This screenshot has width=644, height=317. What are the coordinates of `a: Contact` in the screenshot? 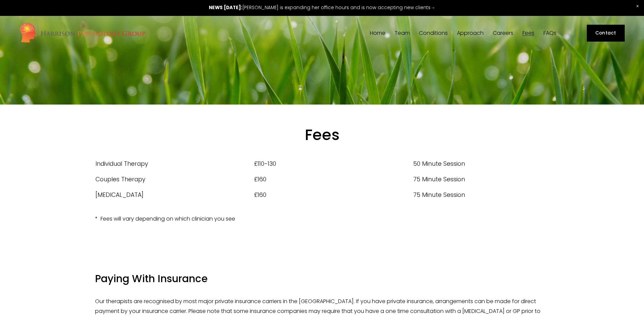 It's located at (606, 33).